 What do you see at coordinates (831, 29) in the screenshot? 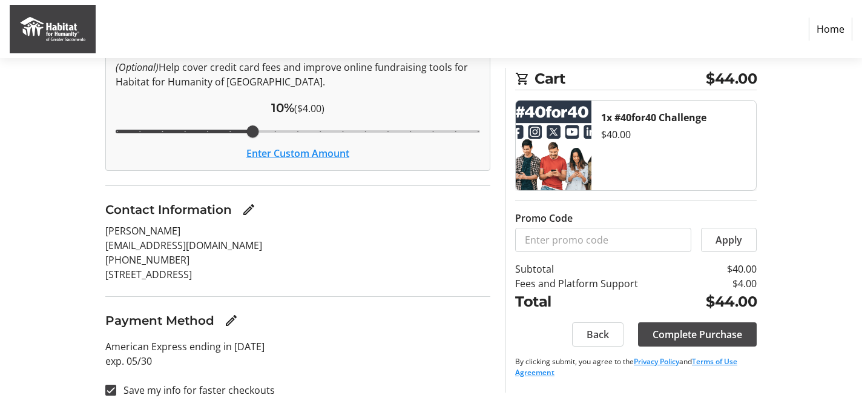
I see `a: Home` at bounding box center [831, 29].